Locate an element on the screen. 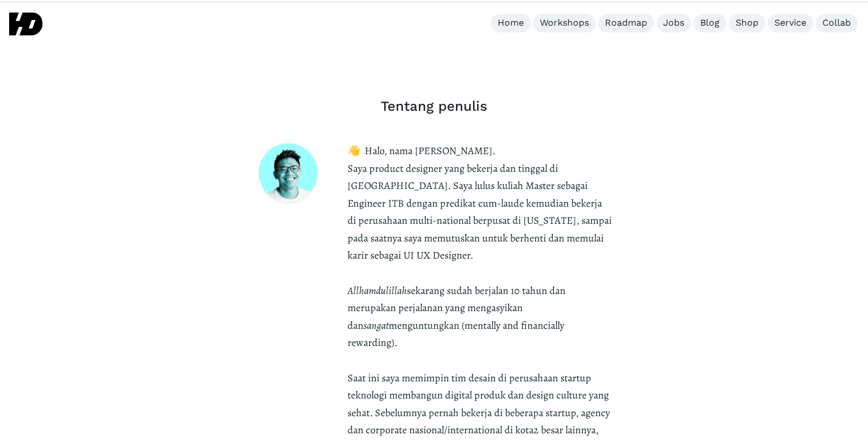 This screenshot has width=868, height=443. a: Collab is located at coordinates (837, 23).